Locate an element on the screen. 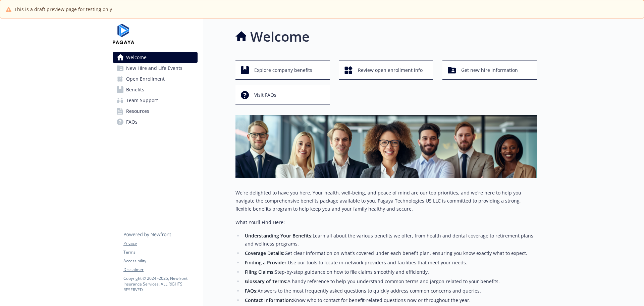 The height and width of the screenshot is (306, 644). strong: FAQs: is located at coordinates (251, 290).